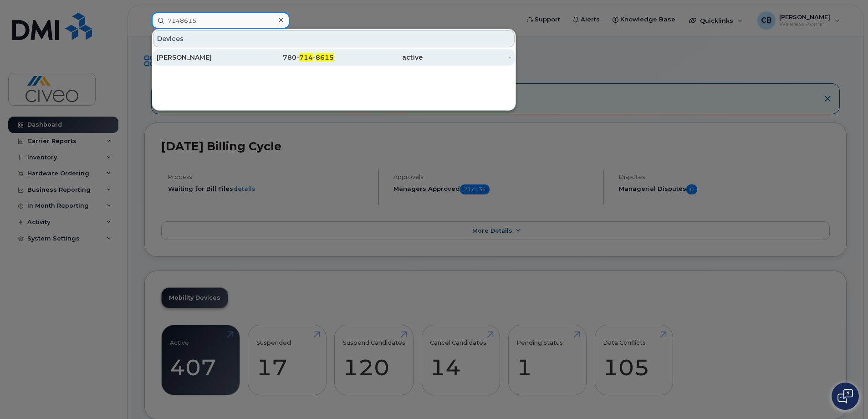  What do you see at coordinates (290, 57) in the screenshot?
I see `div: 780- -` at bounding box center [290, 57].